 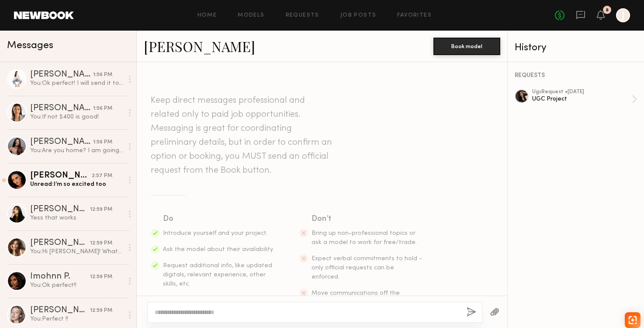 I want to click on span: Introduce yourself and your project., so click(x=216, y=233).